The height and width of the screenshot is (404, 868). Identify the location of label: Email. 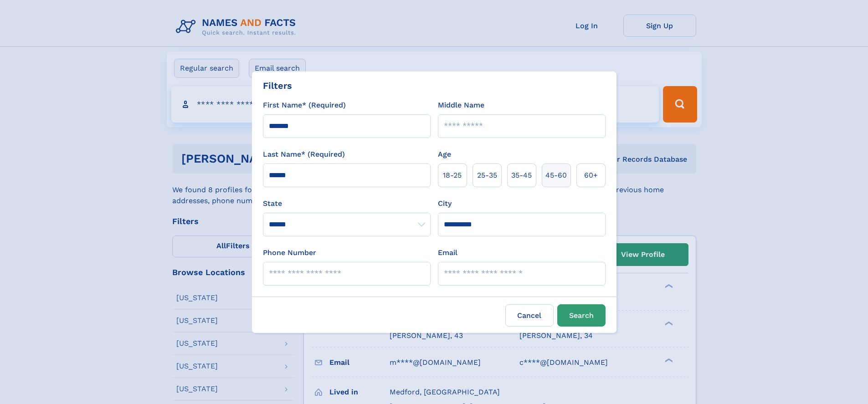
(447, 253).